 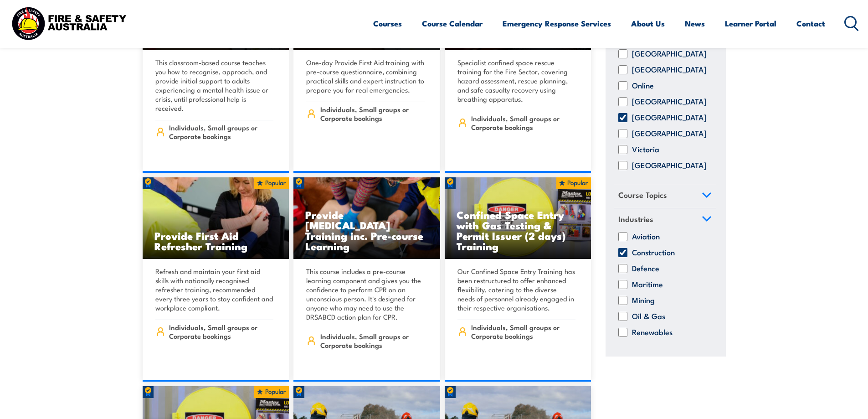 What do you see at coordinates (665, 197) in the screenshot?
I see `a: Course Topics` at bounding box center [665, 197].